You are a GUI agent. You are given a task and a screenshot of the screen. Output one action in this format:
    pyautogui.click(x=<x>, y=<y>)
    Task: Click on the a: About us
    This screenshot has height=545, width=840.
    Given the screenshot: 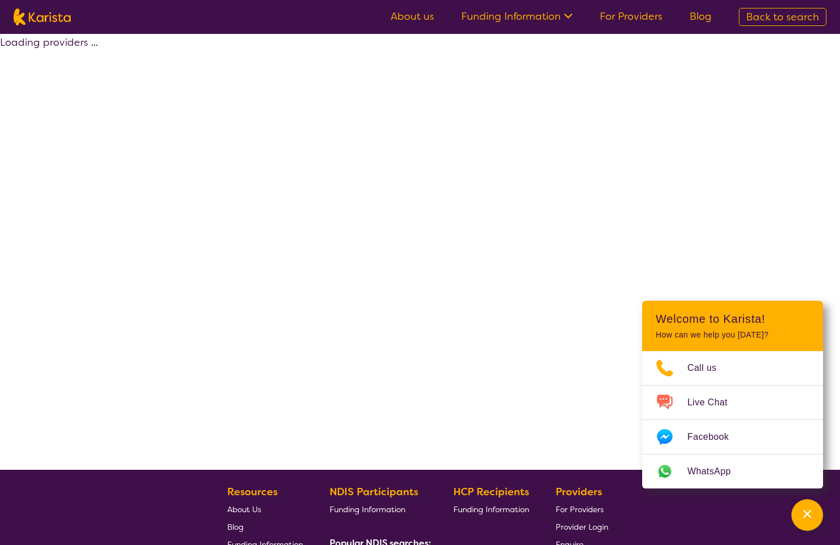 What is the action you would take?
    pyautogui.click(x=412, y=16)
    